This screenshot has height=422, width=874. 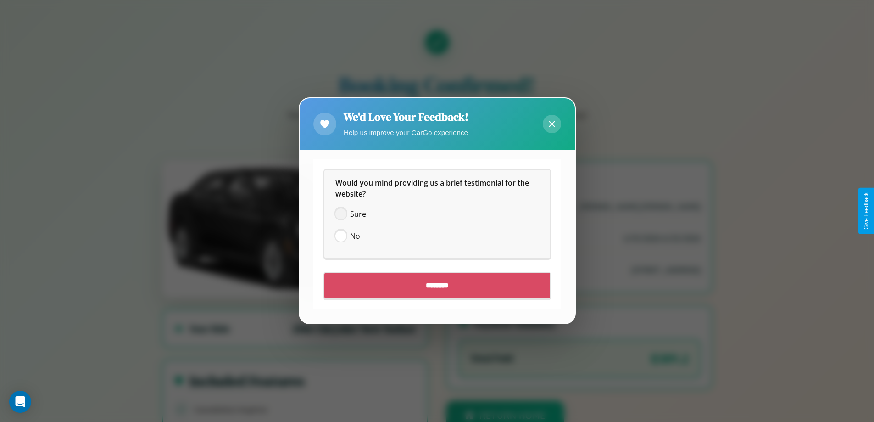 I want to click on span: Sure!, so click(x=359, y=214).